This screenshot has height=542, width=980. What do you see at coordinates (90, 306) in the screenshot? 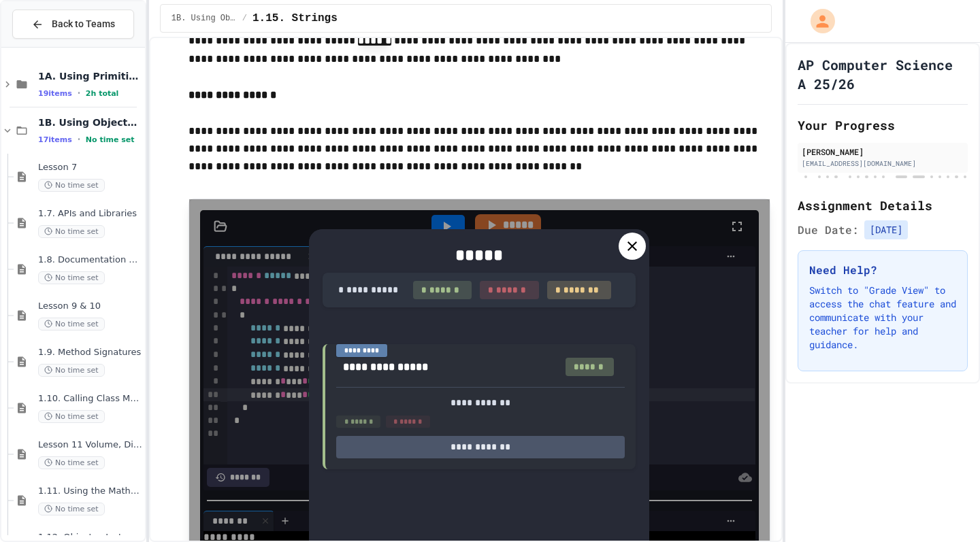
I see `span: Lesson 9 & 10` at bounding box center [90, 306].